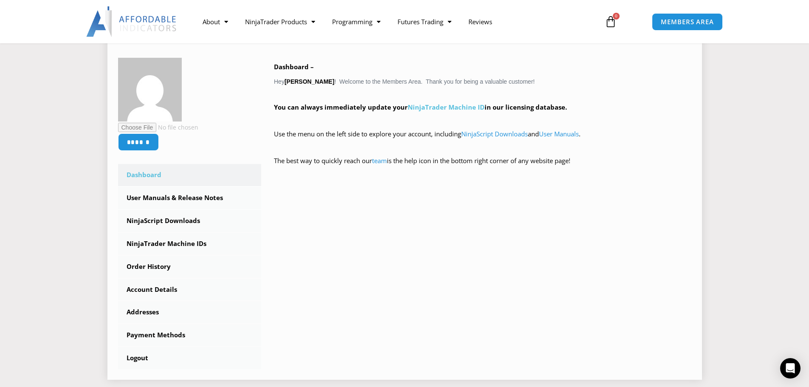 Image resolution: width=809 pixels, height=387 pixels. I want to click on strong: You can always immediately update your in our licensing database., so click(420, 107).